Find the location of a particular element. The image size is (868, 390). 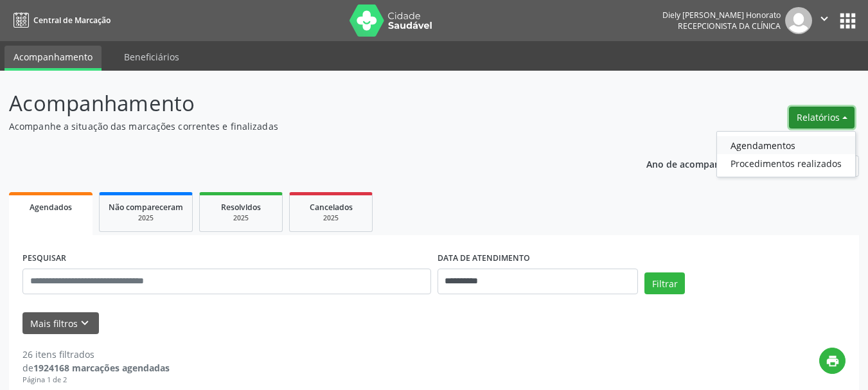

div: Página 1 de 2 is located at coordinates (96, 379).